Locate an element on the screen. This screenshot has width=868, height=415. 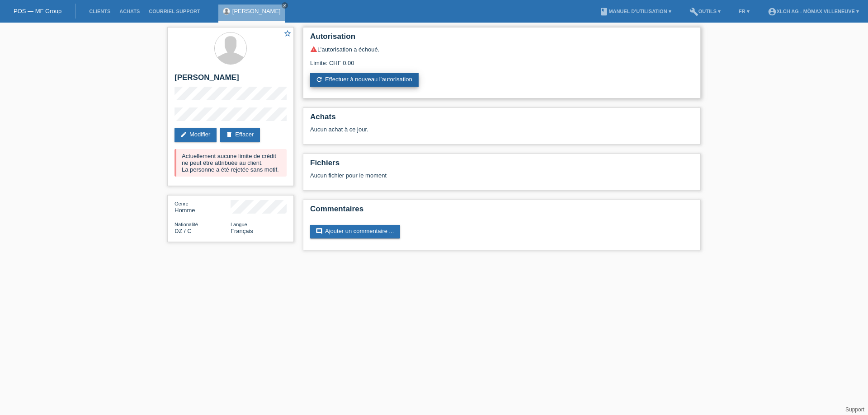
a: Clients is located at coordinates (100, 11).